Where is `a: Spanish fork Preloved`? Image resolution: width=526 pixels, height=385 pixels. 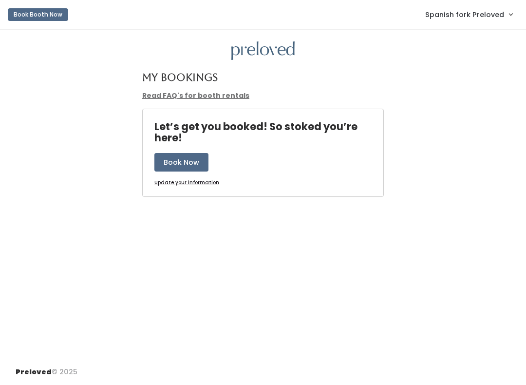 a: Spanish fork Preloved is located at coordinates (469, 14).